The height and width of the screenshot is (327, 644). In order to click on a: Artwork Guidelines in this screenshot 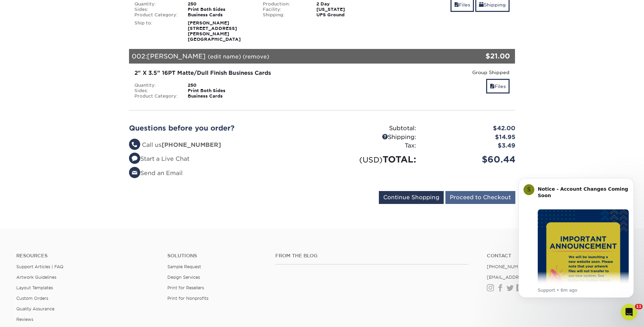, I will do `click(36, 277)`.